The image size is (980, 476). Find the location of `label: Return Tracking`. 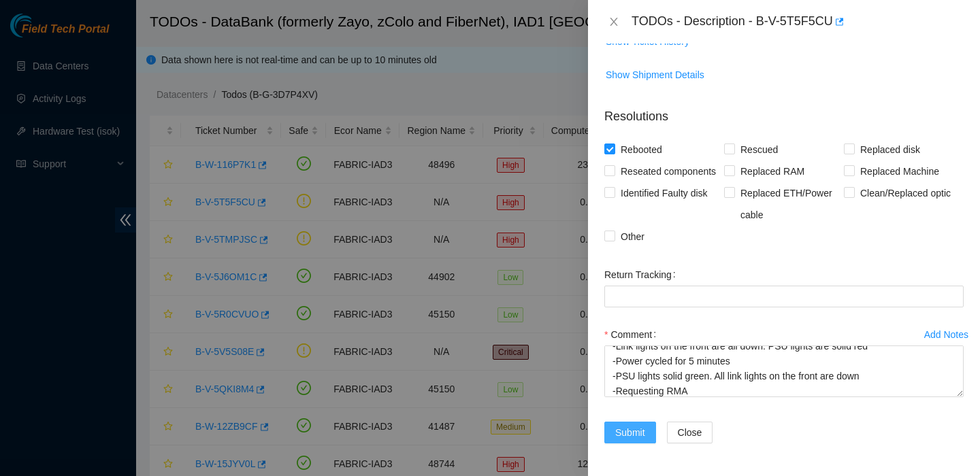

label: Return Tracking is located at coordinates (642, 275).